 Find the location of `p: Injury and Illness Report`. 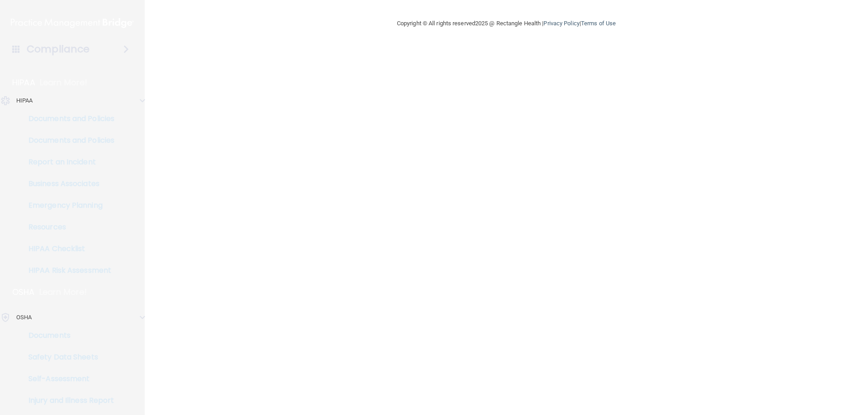

p: Injury and Illness Report is located at coordinates (67, 400).